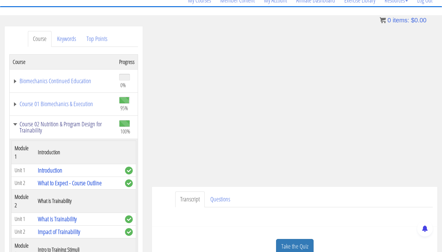 The width and height of the screenshot is (442, 252). Describe the element at coordinates (78, 152) in the screenshot. I see `th: Introduction` at that location.